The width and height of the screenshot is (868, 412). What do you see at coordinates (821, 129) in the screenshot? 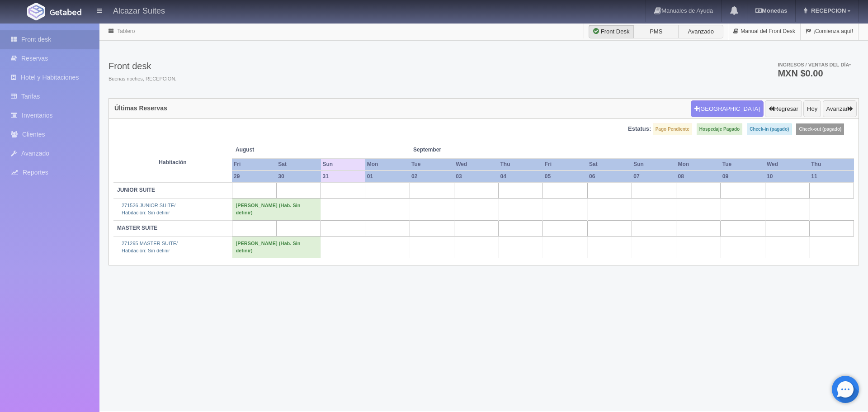
I see `label: Check-out (pagado)` at bounding box center [821, 129].